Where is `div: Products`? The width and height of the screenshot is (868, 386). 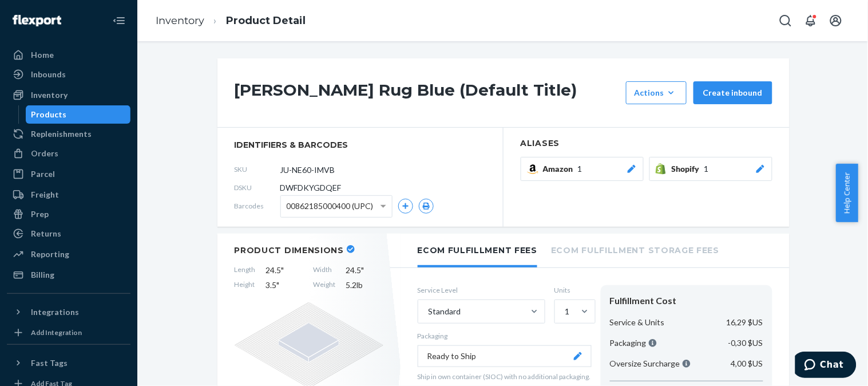
div: Products is located at coordinates (49, 115).